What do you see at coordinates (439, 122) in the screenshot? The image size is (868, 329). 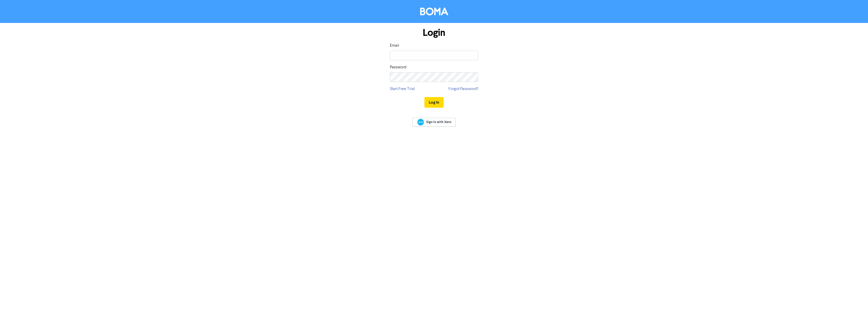 I see `span: Sign In with Xero` at bounding box center [439, 122].